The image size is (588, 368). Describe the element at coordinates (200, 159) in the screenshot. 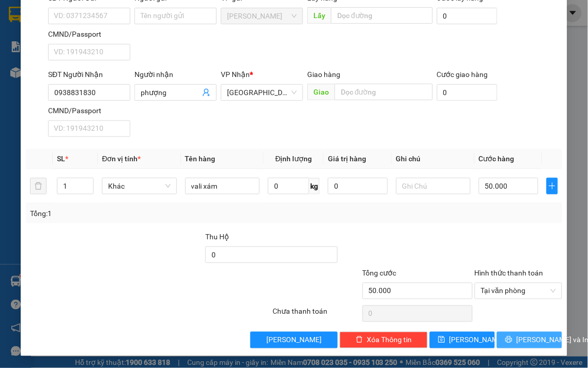

I see `span: Tên hàng` at that location.